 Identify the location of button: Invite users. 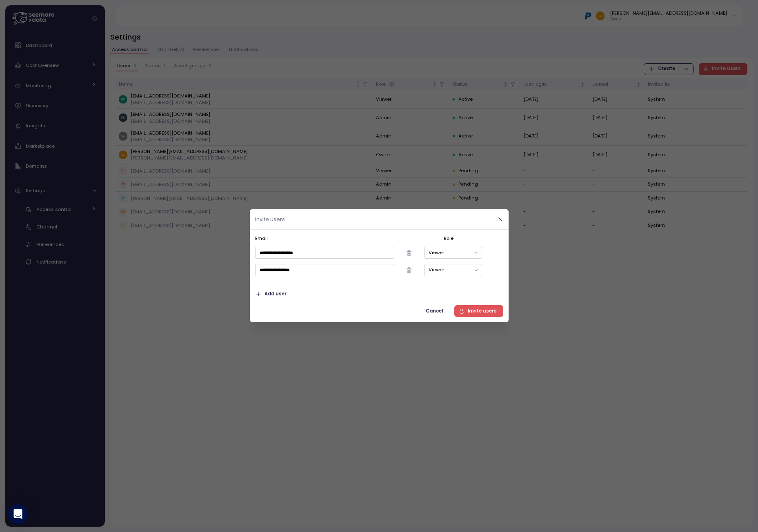
(479, 311).